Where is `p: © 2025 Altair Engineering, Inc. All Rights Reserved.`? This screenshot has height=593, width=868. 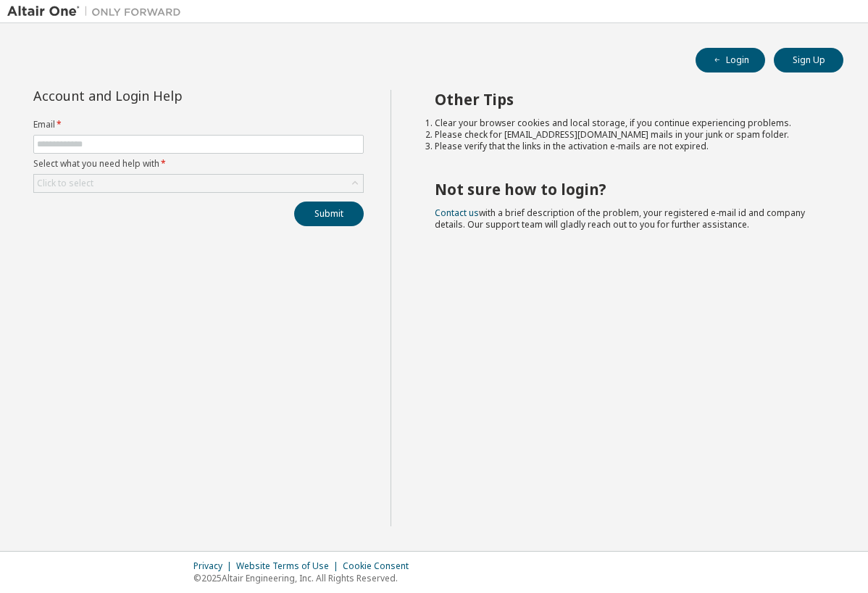 p: © 2025 Altair Engineering, Inc. All Rights Reserved. is located at coordinates (305, 578).